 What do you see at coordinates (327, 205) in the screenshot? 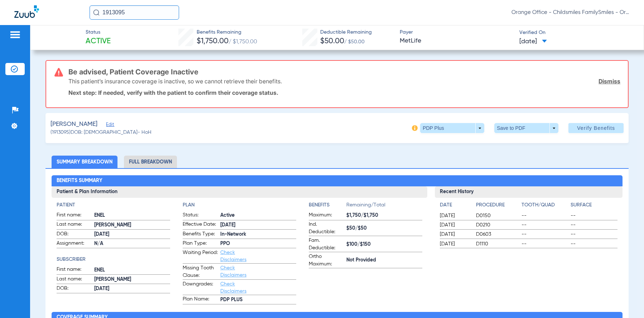
I see `h4: Benefits` at bounding box center [327, 205].